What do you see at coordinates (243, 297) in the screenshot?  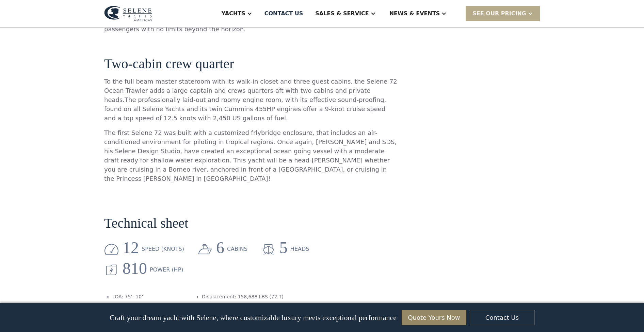 I see `li: Displacement: 158,688 LBS (72 T)` at bounding box center [243, 297].